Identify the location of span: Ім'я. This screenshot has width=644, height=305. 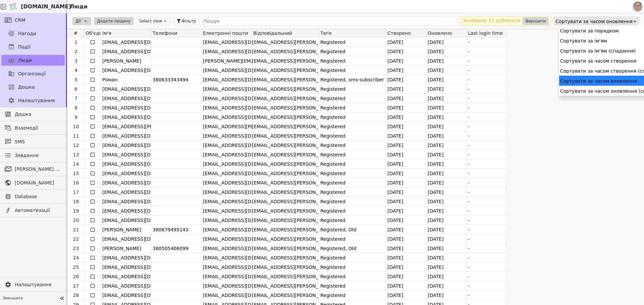
(106, 33).